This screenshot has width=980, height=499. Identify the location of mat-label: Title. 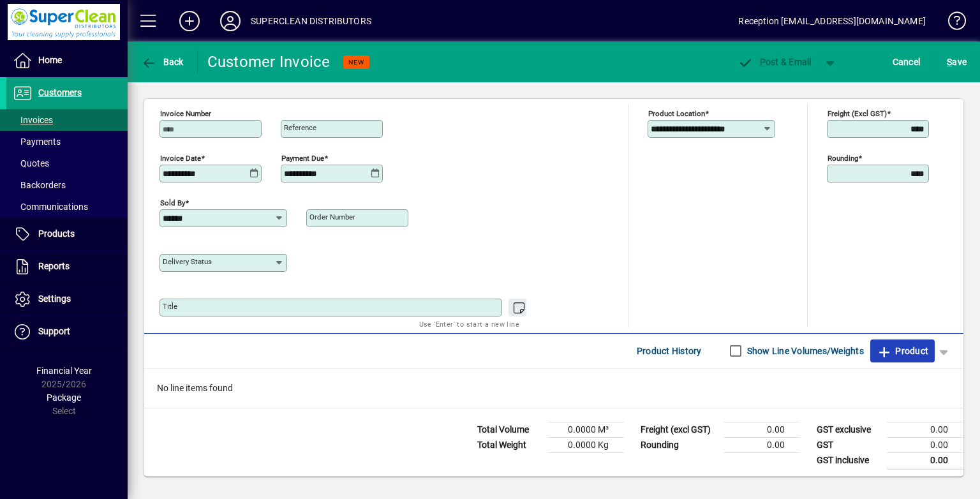
(170, 306).